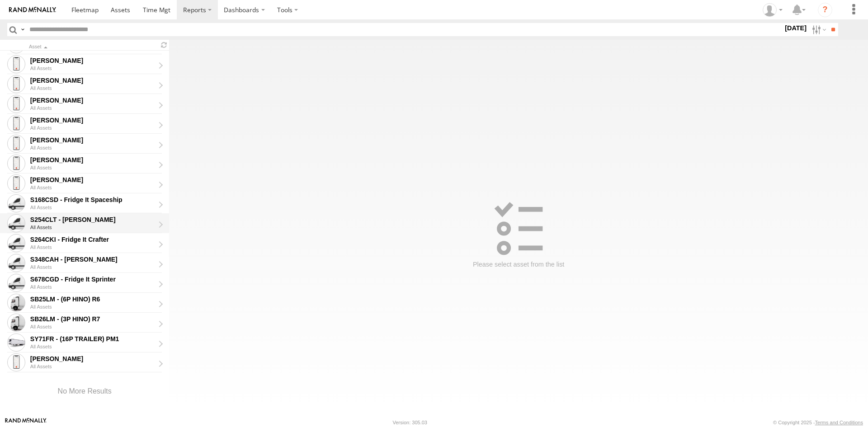 The width and height of the screenshot is (868, 427). What do you see at coordinates (164, 45) in the screenshot?
I see `span: Refresh` at bounding box center [164, 45].